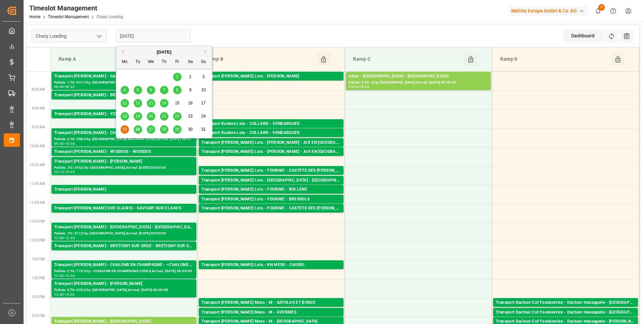 The width and height of the screenshot is (644, 324). I want to click on div: Choose Friday, August 15th, 2025, so click(177, 103).